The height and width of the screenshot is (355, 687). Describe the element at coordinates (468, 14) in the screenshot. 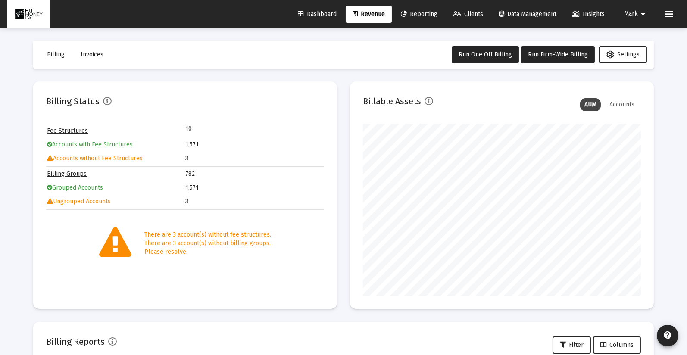

I see `span: Clients` at that location.